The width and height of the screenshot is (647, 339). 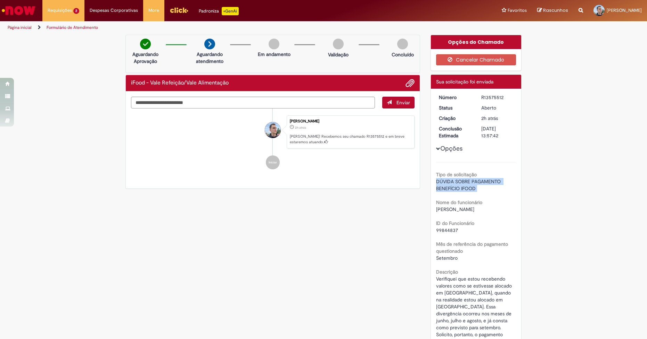 What do you see at coordinates (469, 185) in the screenshot?
I see `span: DÚVIDA SOBRE PAGAMENTO BENEFÍCIO IFOOD` at bounding box center [469, 185].